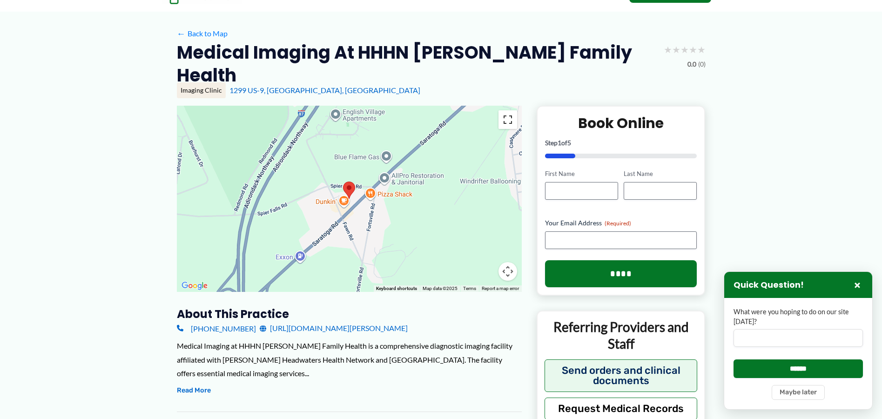 The height and width of the screenshot is (419, 882). What do you see at coordinates (569, 142) in the screenshot?
I see `span: 5` at bounding box center [569, 142].